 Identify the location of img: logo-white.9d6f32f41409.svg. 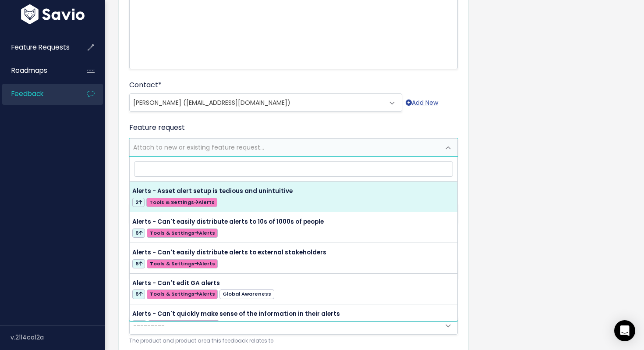
(52, 14).